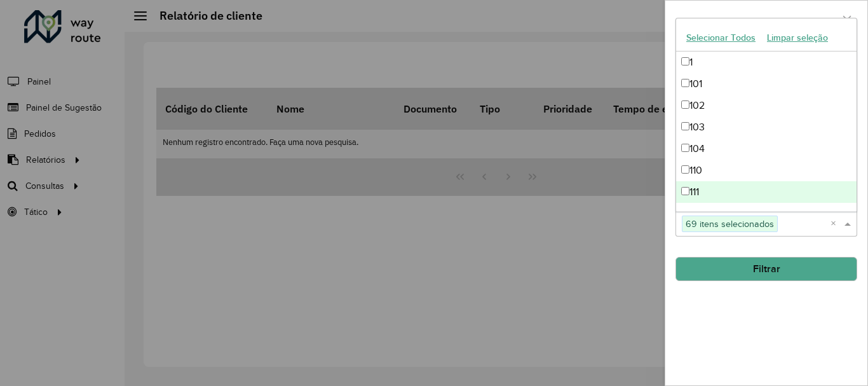  What do you see at coordinates (766, 149) in the screenshot?
I see `div: 104` at bounding box center [766, 149].